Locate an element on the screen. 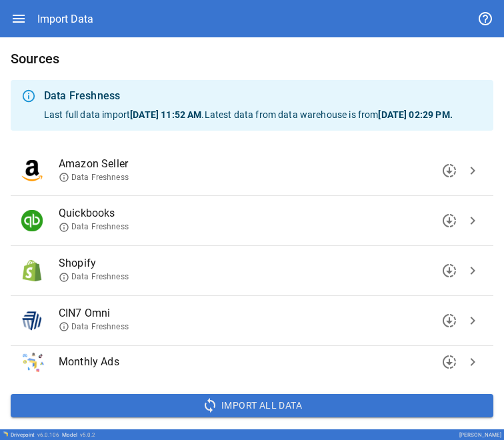 The image size is (504, 440). img: Quickbooks is located at coordinates (32, 220).